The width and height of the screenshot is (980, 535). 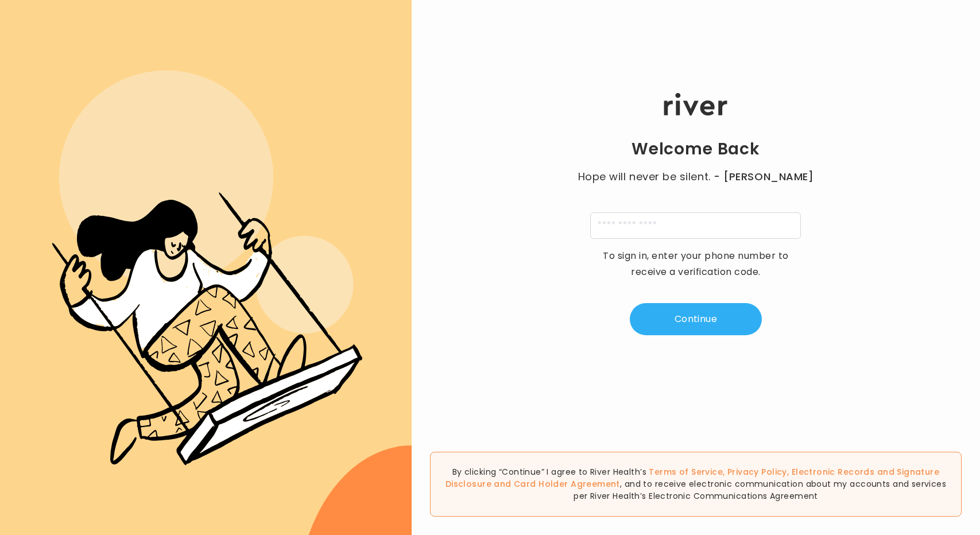 I want to click on a: Privacy Policy, so click(x=757, y=472).